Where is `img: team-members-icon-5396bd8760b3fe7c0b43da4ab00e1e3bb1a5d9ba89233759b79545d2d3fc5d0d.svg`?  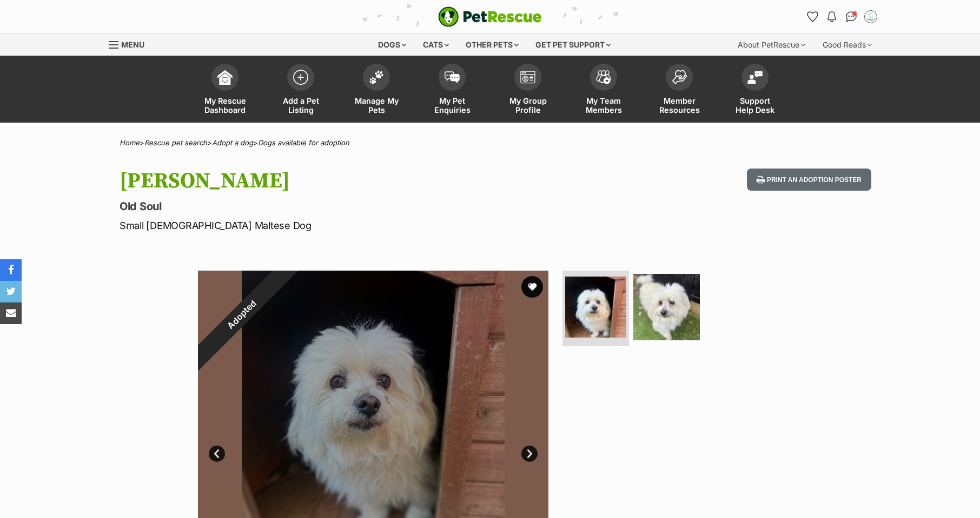
img: team-members-icon-5396bd8760b3fe7c0b43da4ab00e1e3bb1a5d9ba89233759b79545d2d3fc5d0d.svg is located at coordinates (603, 77).